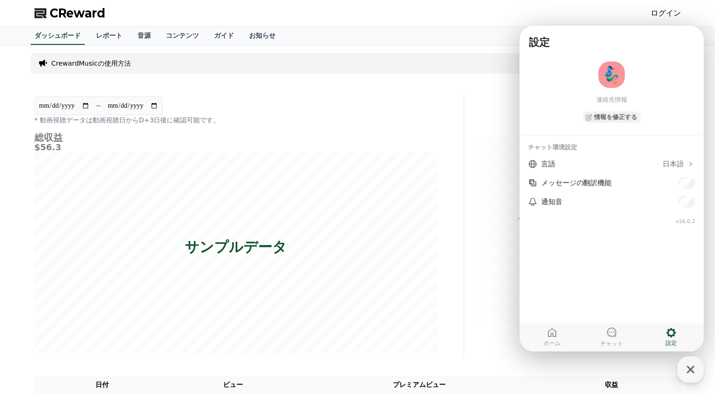 The image size is (715, 394). Describe the element at coordinates (236, 148) in the screenshot. I see `h5: $56.3` at that location.